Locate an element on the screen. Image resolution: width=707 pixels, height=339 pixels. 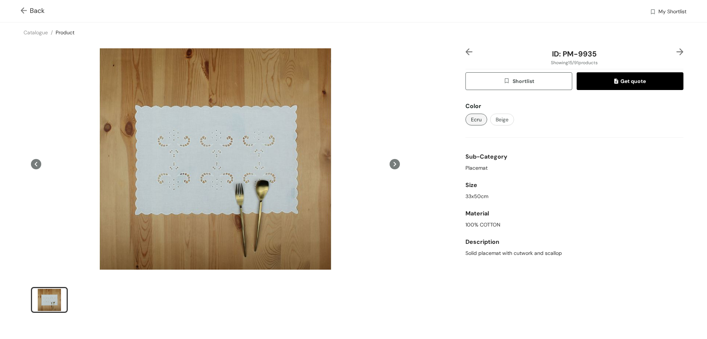
span: Ecru is located at coordinates (476, 119).